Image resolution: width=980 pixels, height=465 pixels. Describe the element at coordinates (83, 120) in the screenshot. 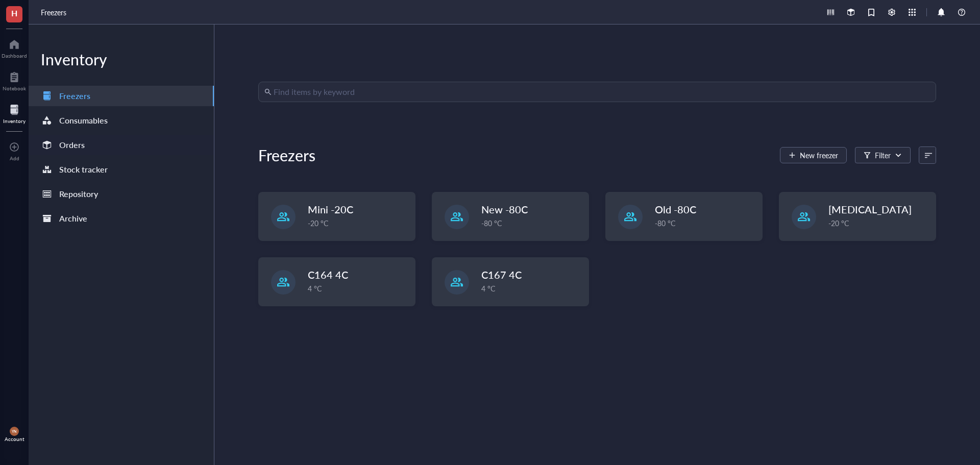

I see `div: Consumables` at that location.